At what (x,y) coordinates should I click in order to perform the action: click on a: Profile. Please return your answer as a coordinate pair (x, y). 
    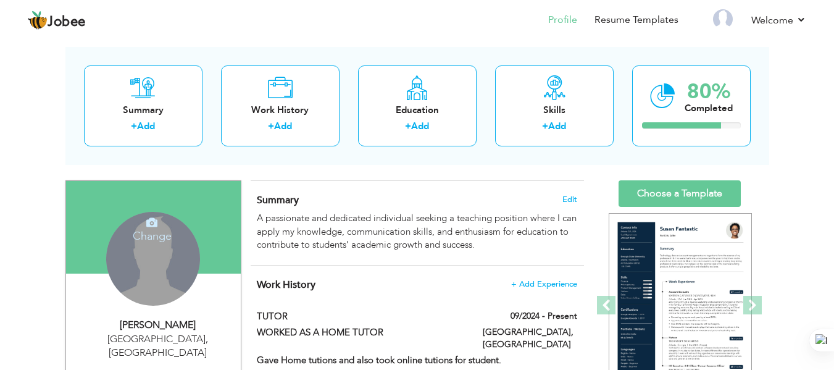
    Looking at the image, I should click on (562, 20).